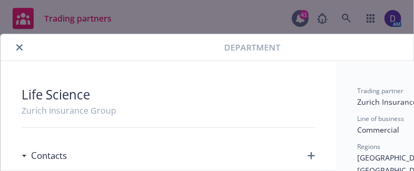  I want to click on span: Department, so click(252, 47).